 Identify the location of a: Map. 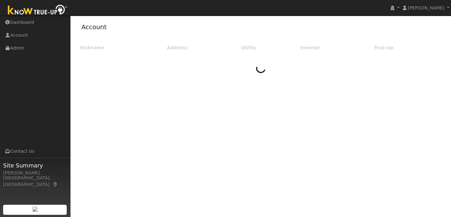
(55, 184).